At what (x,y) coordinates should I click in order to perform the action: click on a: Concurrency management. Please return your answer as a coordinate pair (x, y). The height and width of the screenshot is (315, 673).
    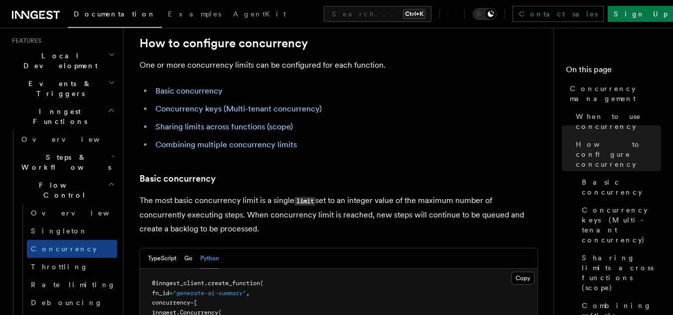
    Looking at the image, I should click on (614, 94).